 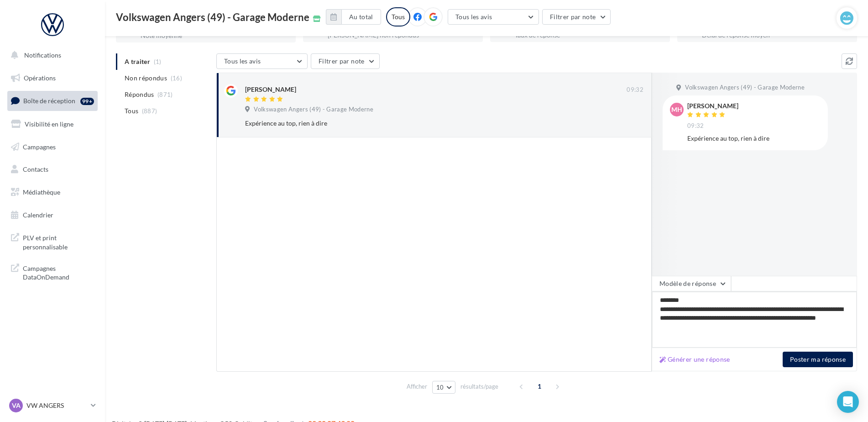 I want to click on a: Visibilité en ligne, so click(x=53, y=124).